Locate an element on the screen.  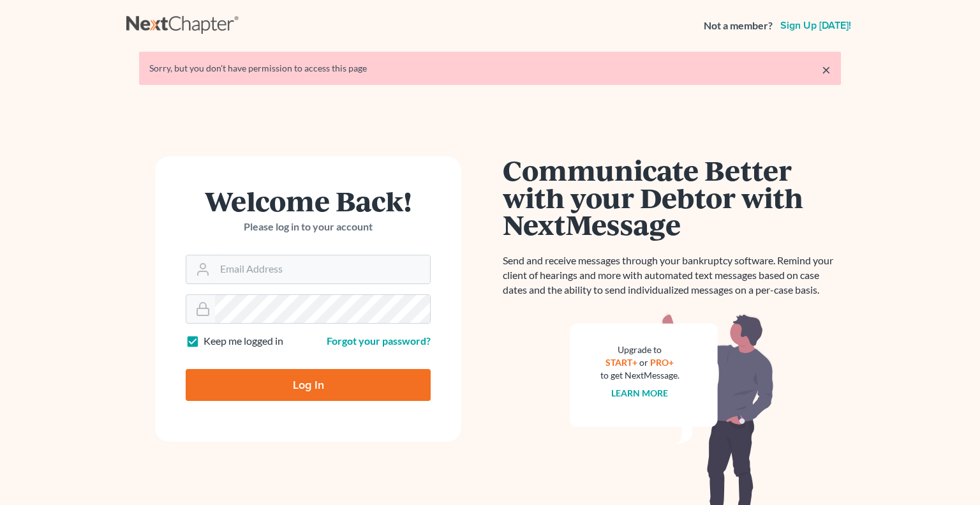
div: to get NextMessage. is located at coordinates (640, 376).